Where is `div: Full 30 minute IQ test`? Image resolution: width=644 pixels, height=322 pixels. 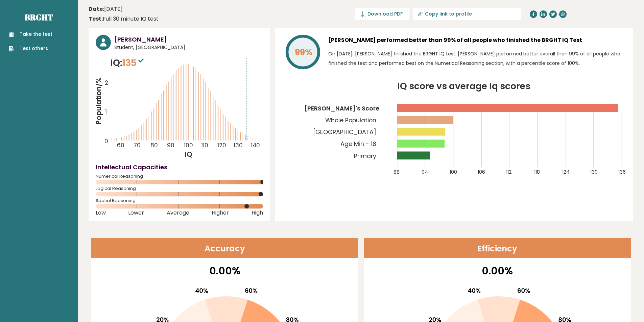 div: Full 30 minute IQ test is located at coordinates (124, 19).